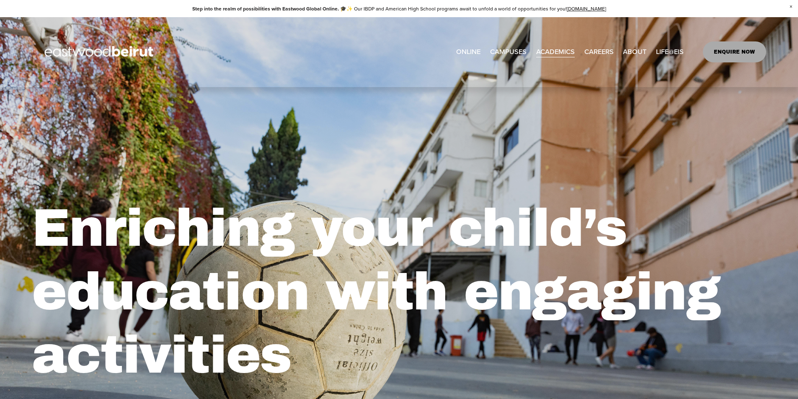 This screenshot has height=399, width=798. Describe the element at coordinates (634, 52) in the screenshot. I see `span: ABOUT` at that location.